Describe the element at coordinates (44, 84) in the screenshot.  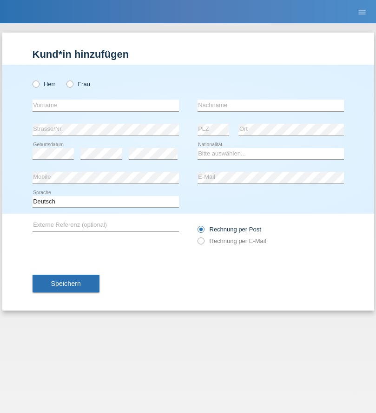
I see `label: Herr` at that location.